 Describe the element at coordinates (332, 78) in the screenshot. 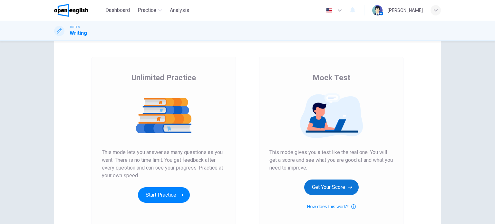

I see `span: Mock Test` at that location.